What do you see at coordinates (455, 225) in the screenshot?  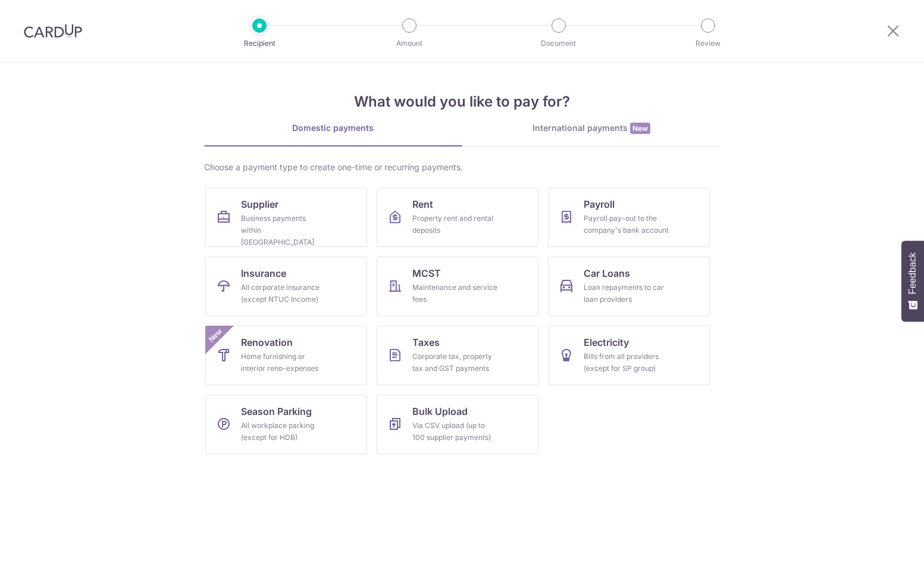 I see `div: Property rent and rental deposits` at bounding box center [455, 225].